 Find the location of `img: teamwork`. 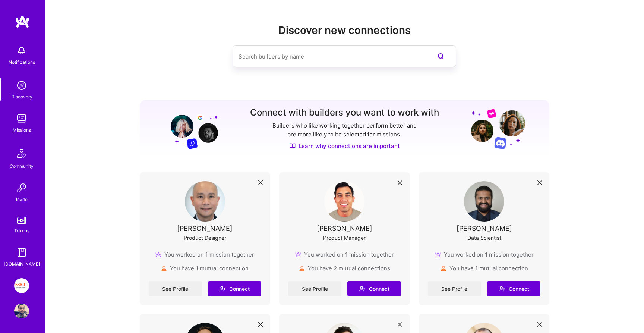

img: teamwork is located at coordinates (22, 119).